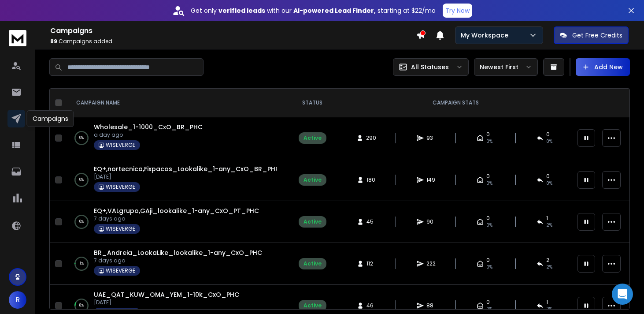 The height and width of the screenshot is (314, 644). What do you see at coordinates (166, 294) in the screenshot?
I see `a: UAE_QAT_KUW_OMA_YEM_1-10k_CxO_PHC` at bounding box center [166, 294].